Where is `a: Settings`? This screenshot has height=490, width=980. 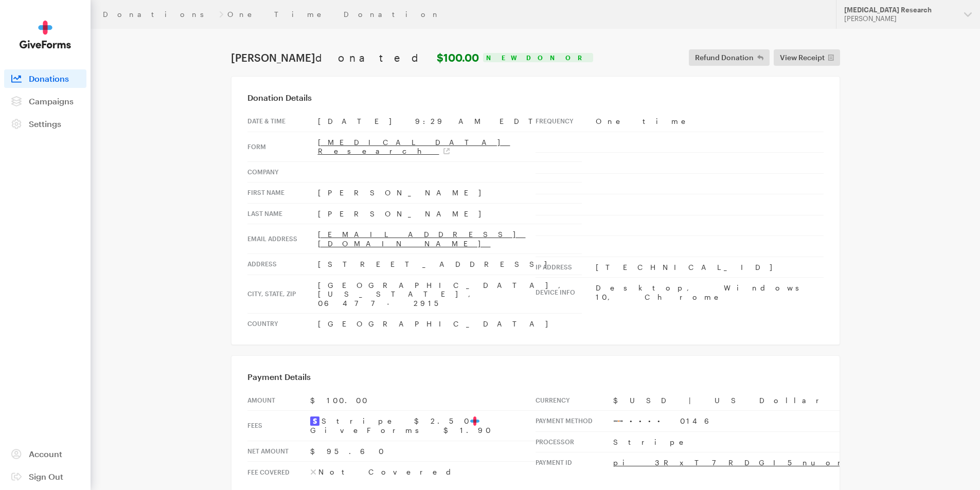 a: Settings is located at coordinates (45, 124).